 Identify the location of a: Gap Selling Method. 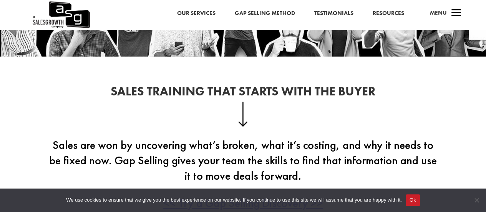
(265, 13).